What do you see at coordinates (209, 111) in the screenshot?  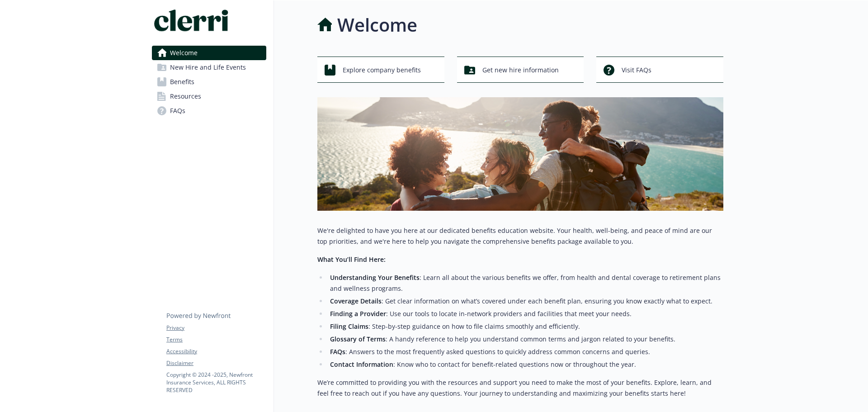 I see `a: FAQs` at bounding box center [209, 111].